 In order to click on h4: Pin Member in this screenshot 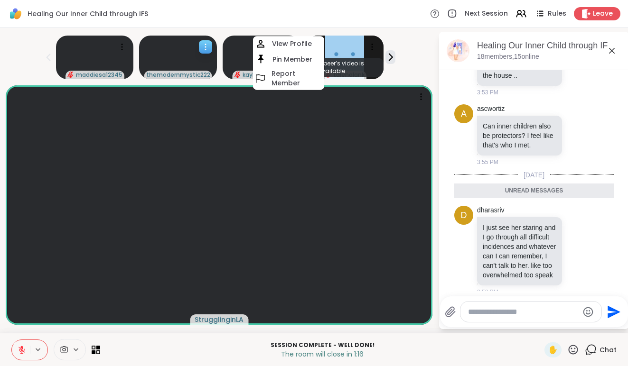, I will do `click(292, 59)`.